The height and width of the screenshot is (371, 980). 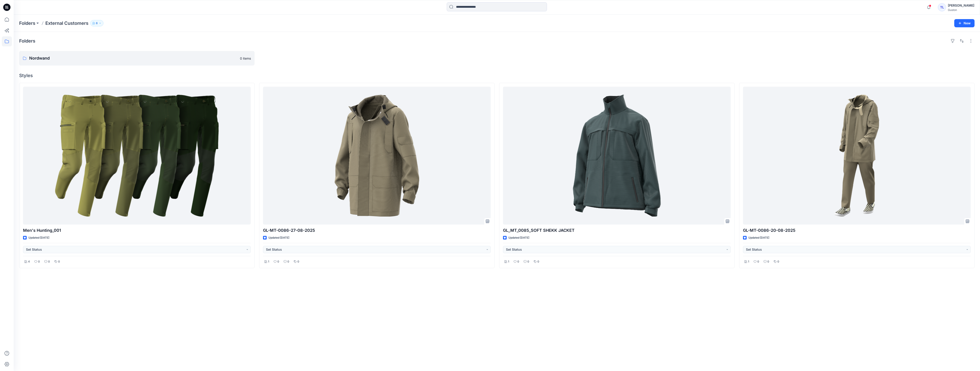 I want to click on button: 6, so click(x=97, y=23).